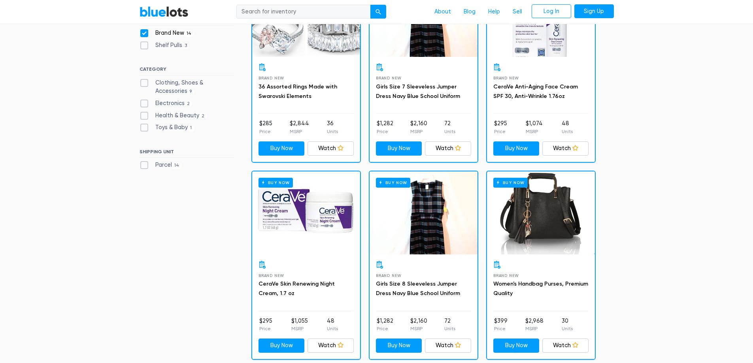  Describe the element at coordinates (160, 165) in the screenshot. I see `label: Parcel` at that location.